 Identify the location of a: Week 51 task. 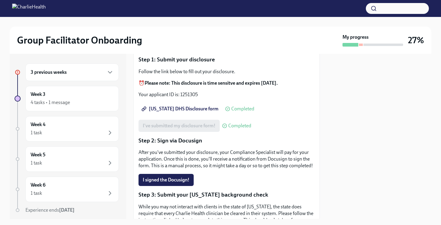
(67, 159).